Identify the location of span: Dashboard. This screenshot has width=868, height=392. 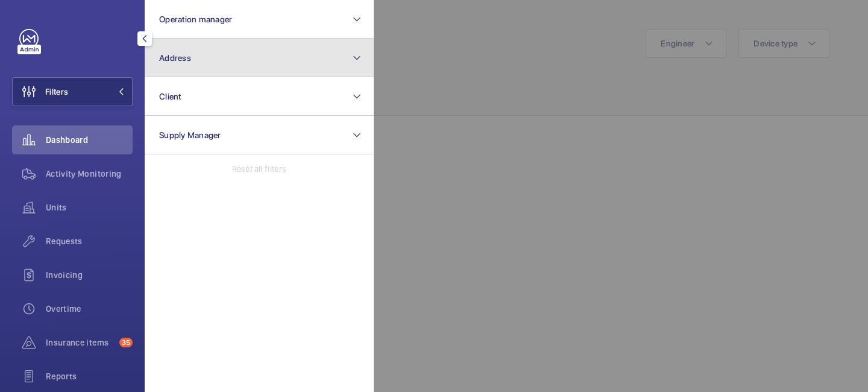
(89, 140).